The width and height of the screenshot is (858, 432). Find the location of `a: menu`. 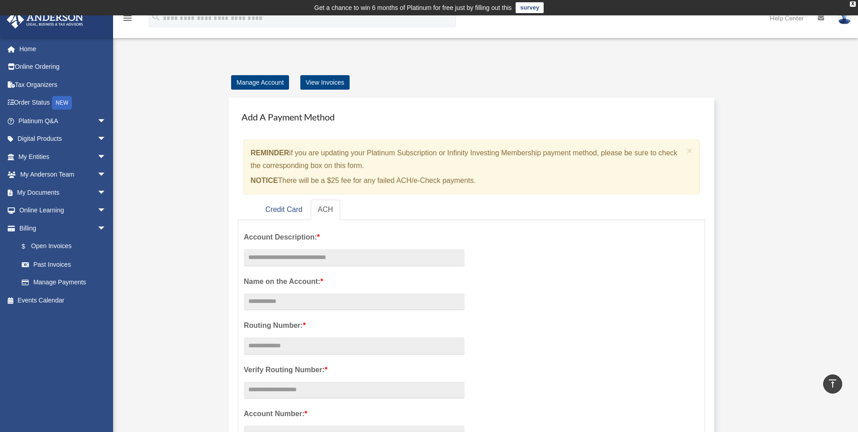

a: menu is located at coordinates (128, 19).